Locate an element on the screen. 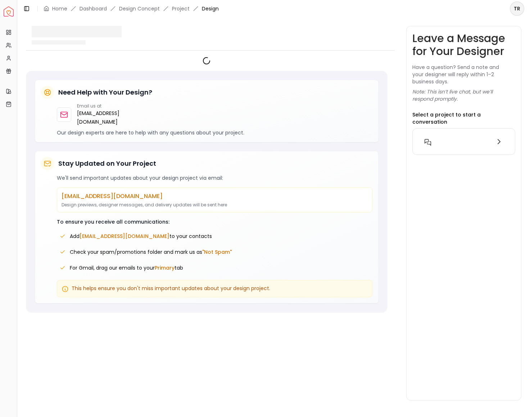 The height and width of the screenshot is (417, 530). p: Design previews, designer messages, and delivery updates will be sent here is located at coordinates (214, 205).